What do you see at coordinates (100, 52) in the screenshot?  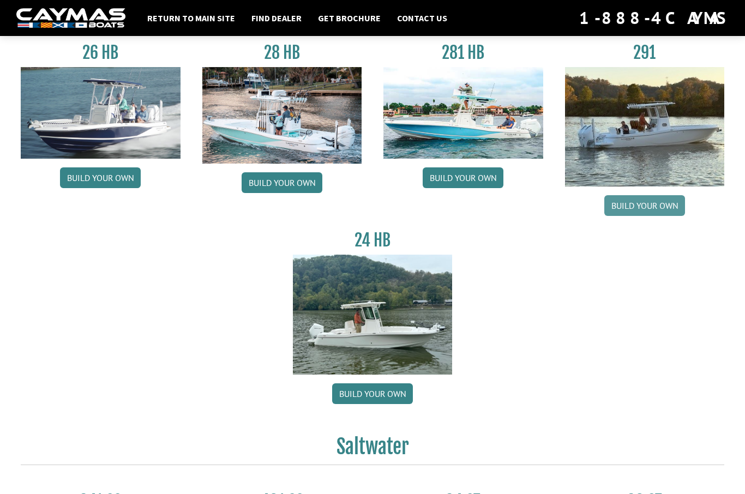 I see `h3: 26 HB` at bounding box center [100, 52].